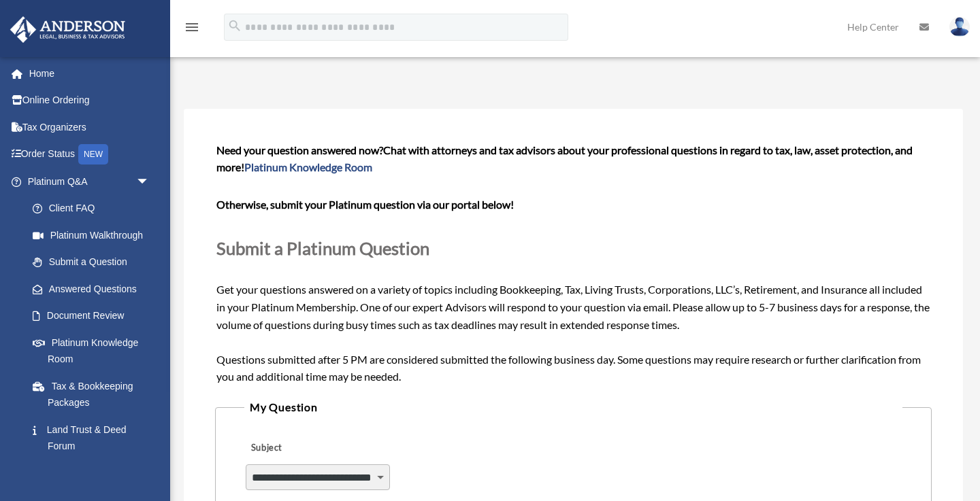 The width and height of the screenshot is (980, 501). I want to click on a: Home, so click(90, 73).